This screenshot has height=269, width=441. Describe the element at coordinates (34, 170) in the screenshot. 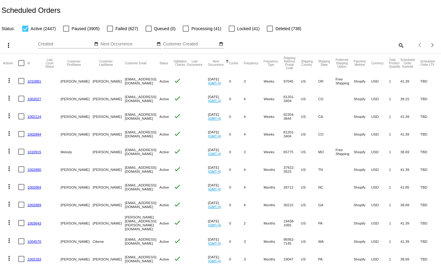

I see `a: 1002880` at that location.